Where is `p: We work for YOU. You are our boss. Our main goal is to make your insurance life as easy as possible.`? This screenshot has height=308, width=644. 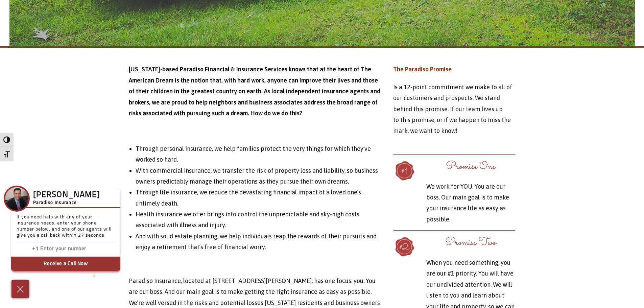 p: We work for YOU. You are our boss. Our main goal is to make your insurance life as easy as possible. is located at coordinates (471, 203).